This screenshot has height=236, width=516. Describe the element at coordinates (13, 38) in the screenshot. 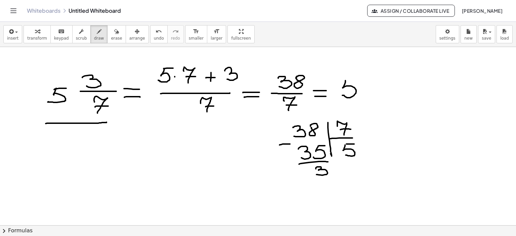

I see `span: insert` at that location.